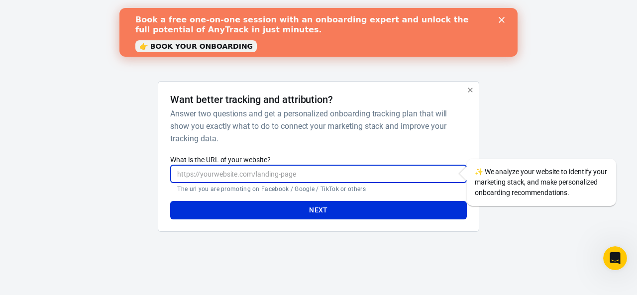  Describe the element at coordinates (479, 172) in the screenshot. I see `span: sparkles` at that location.